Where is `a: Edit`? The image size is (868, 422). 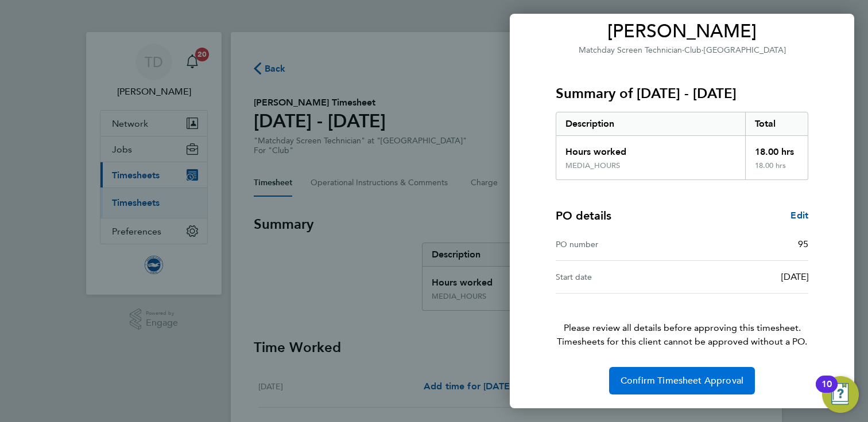 a: Edit is located at coordinates (799, 215).